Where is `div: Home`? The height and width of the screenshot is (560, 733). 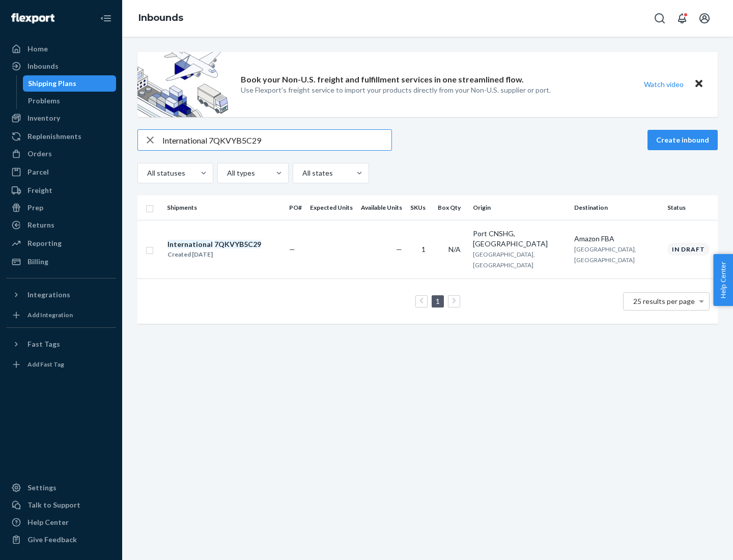 div: Home is located at coordinates (38, 49).